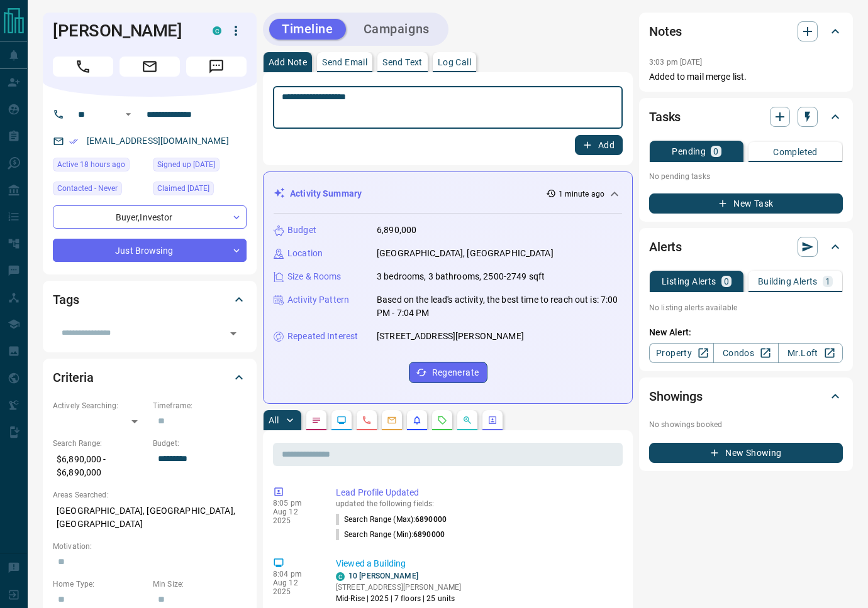 The image size is (868, 608). What do you see at coordinates (345, 62) in the screenshot?
I see `p: Send Email` at bounding box center [345, 62].